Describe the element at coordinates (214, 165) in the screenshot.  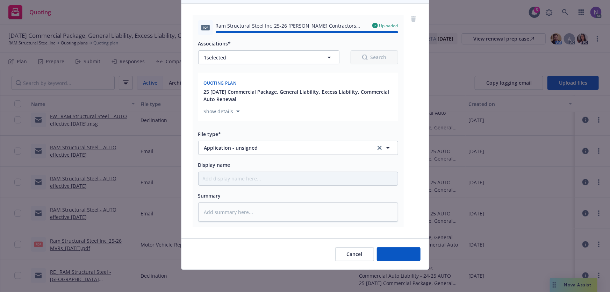
I see `span: Display name` at that location.